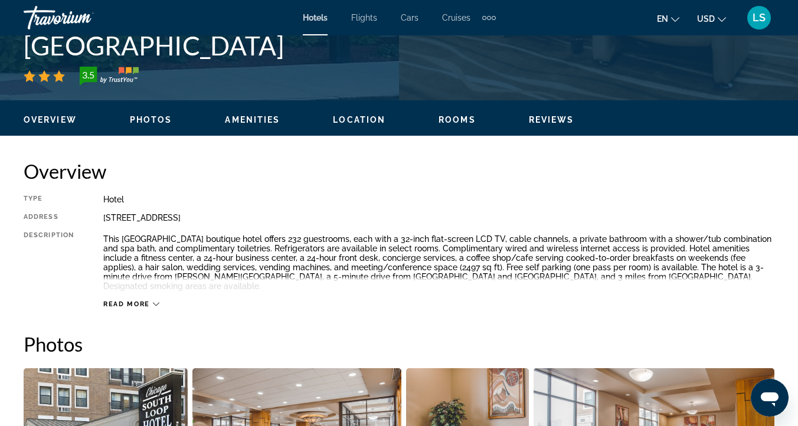 The height and width of the screenshot is (426, 798). I want to click on button: Photos, so click(151, 120).